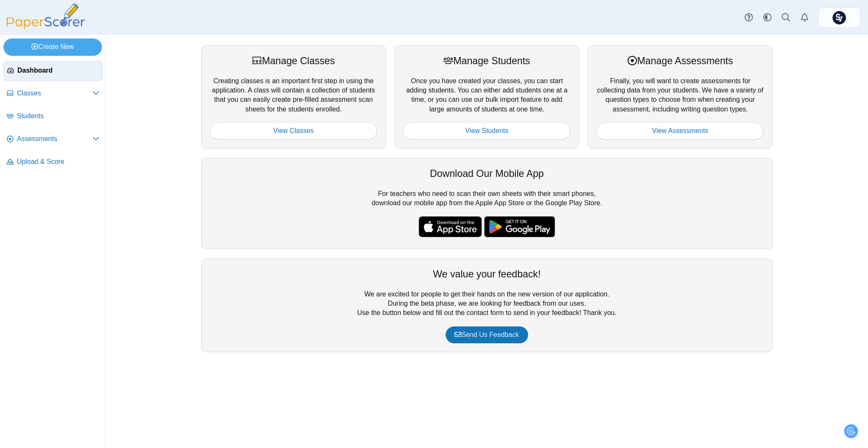  Describe the element at coordinates (486, 335) in the screenshot. I see `a: Send Us Feedback` at that location.